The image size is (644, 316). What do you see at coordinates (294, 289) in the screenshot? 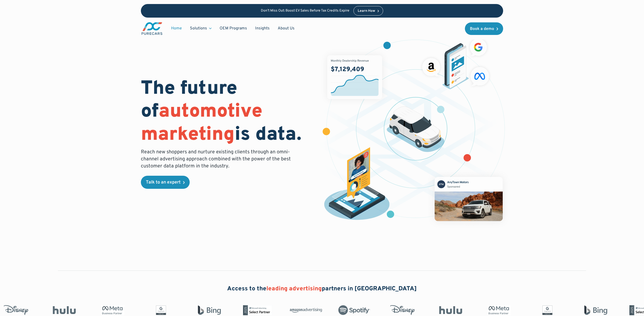
I see `span: leading advertising` at bounding box center [294, 289].